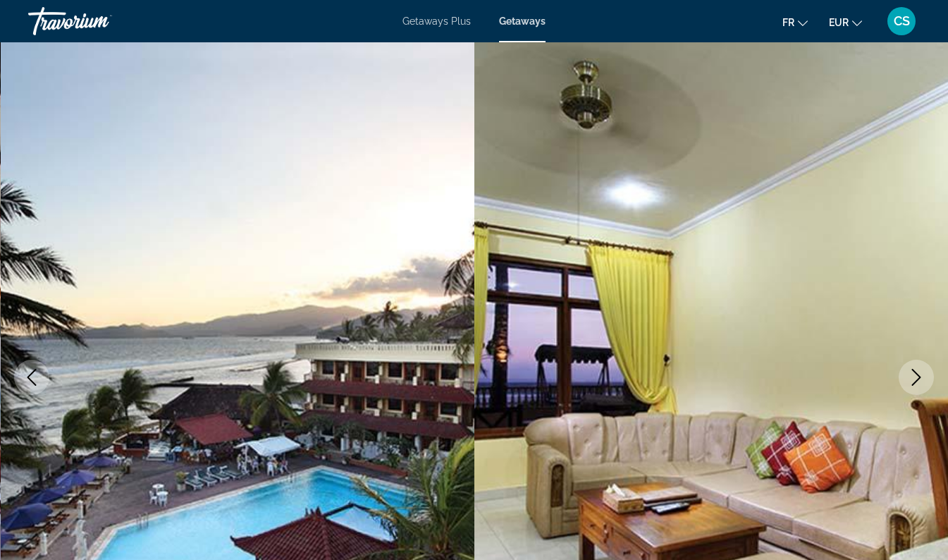 This screenshot has width=948, height=560. I want to click on a: Getaways Plus, so click(436, 22).